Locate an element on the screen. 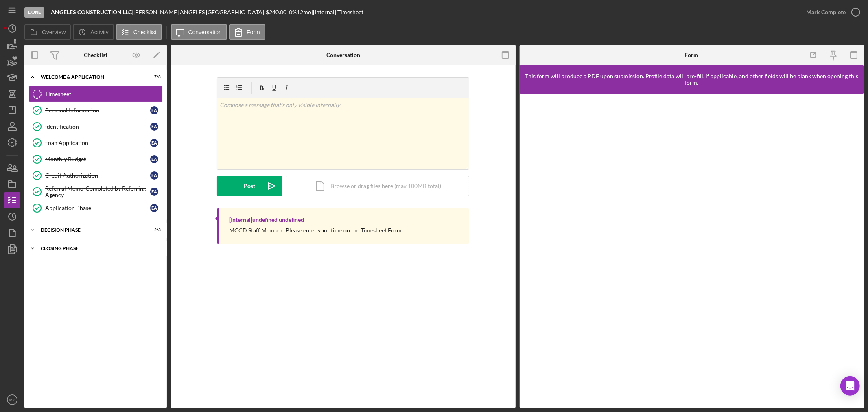 The height and width of the screenshot is (412, 868). label: Form is located at coordinates (253, 32).